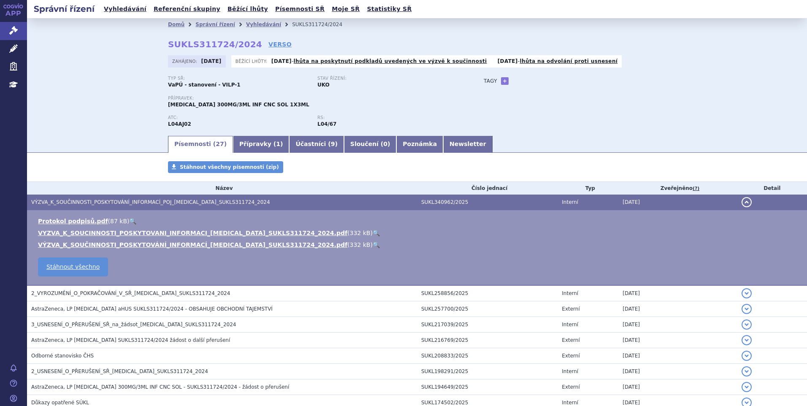 The image size is (807, 406). What do you see at coordinates (772, 188) in the screenshot?
I see `th: Detail` at bounding box center [772, 188].